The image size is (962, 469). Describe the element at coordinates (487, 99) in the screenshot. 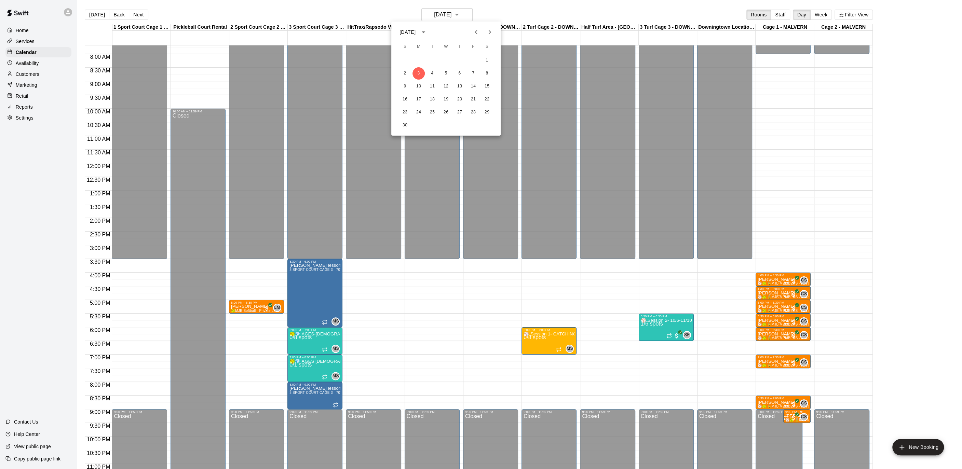

I see `button: 22` at that location.